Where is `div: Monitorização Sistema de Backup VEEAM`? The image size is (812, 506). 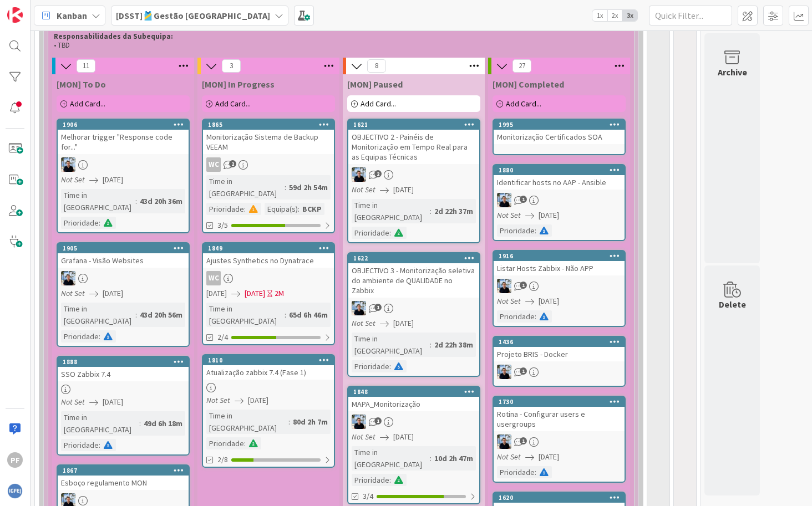 div: Monitorização Sistema de Backup VEEAM is located at coordinates (269, 142).